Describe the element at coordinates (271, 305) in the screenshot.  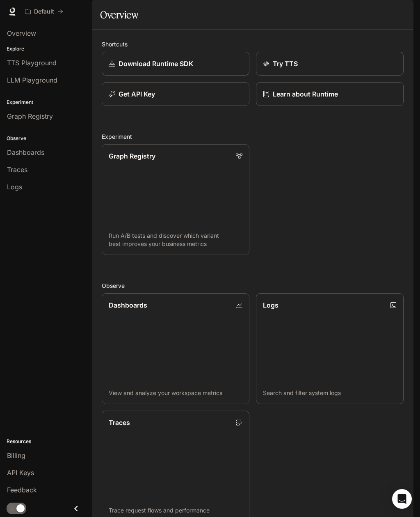
I see `p: Logs` at that location.